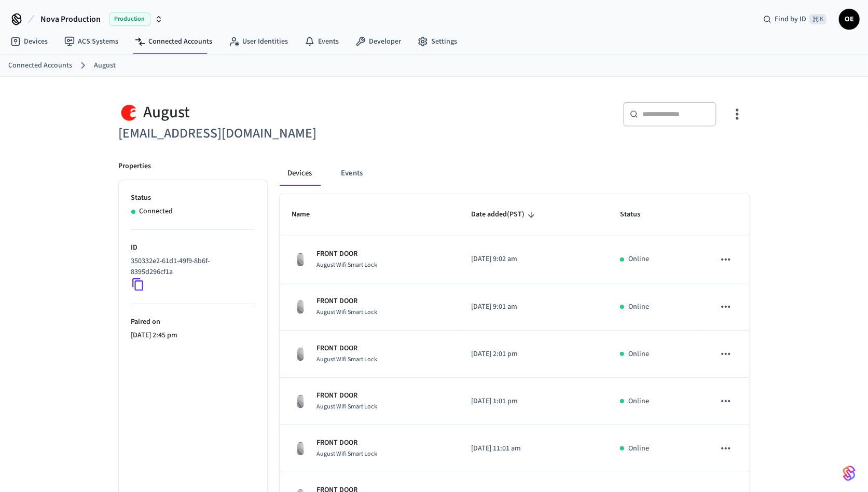  I want to click on button: Devices, so click(300, 173).